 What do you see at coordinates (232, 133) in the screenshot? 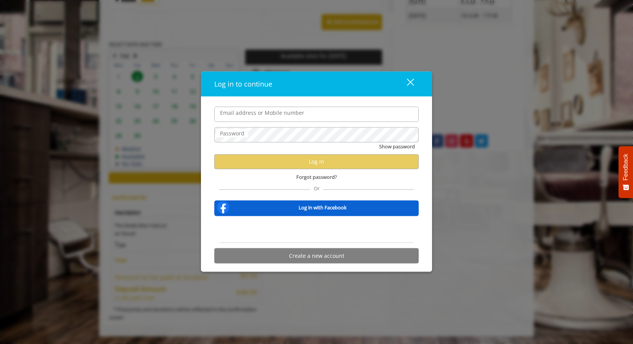
I see `label: Password` at bounding box center [232, 133].